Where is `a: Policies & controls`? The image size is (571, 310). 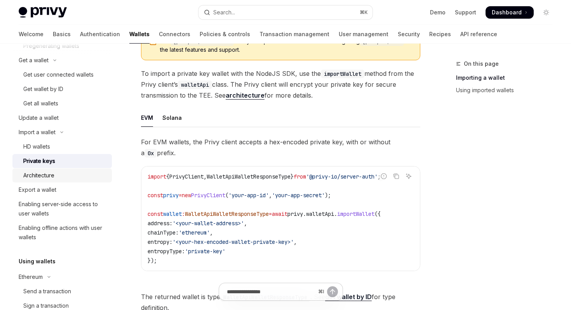 a: Policies & controls is located at coordinates (225, 34).